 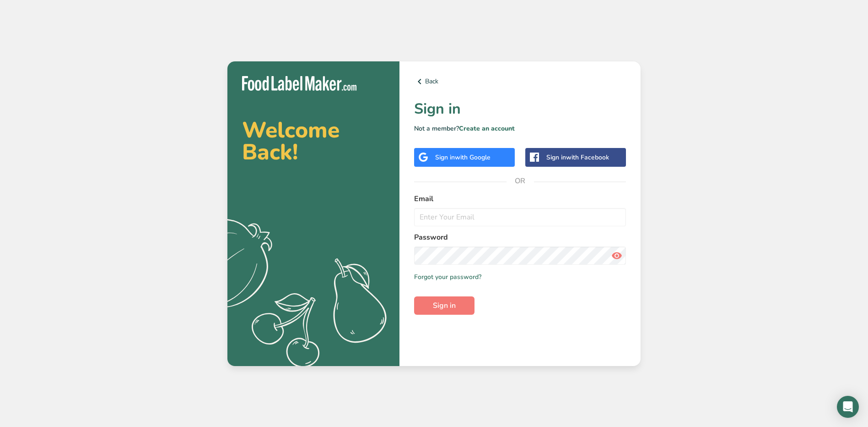 I want to click on p: Not a member?, so click(x=520, y=128).